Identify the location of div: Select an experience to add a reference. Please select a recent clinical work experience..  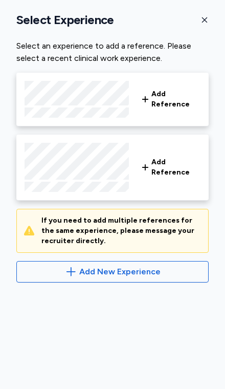
(113, 52).